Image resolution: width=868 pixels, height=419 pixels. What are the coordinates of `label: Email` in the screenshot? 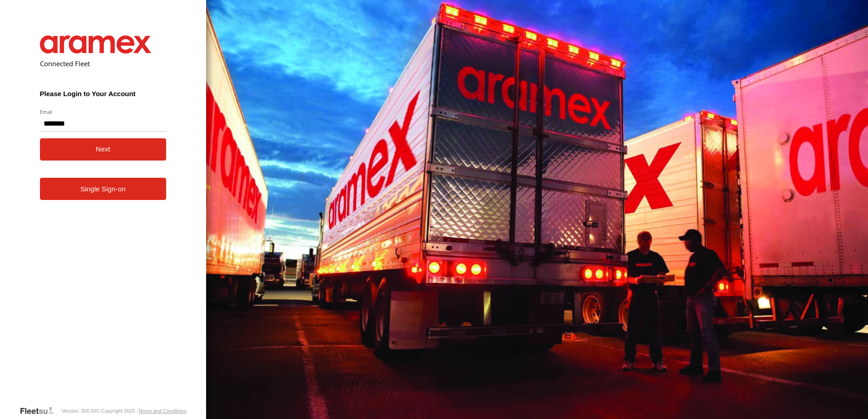 It's located at (103, 111).